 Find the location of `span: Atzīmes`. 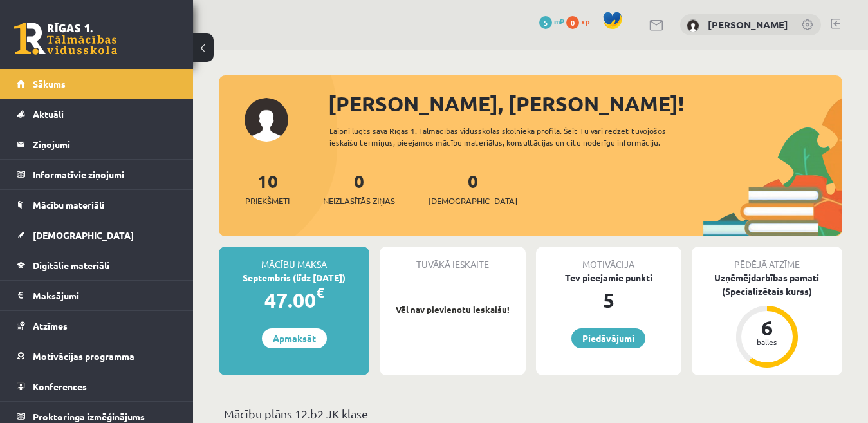

span: Atzīmes is located at coordinates (50, 326).